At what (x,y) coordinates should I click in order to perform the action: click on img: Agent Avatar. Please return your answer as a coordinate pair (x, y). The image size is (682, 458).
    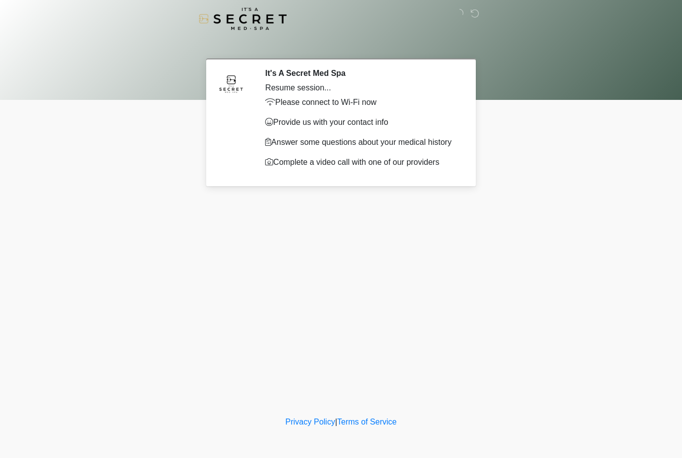
    Looking at the image, I should click on (231, 83).